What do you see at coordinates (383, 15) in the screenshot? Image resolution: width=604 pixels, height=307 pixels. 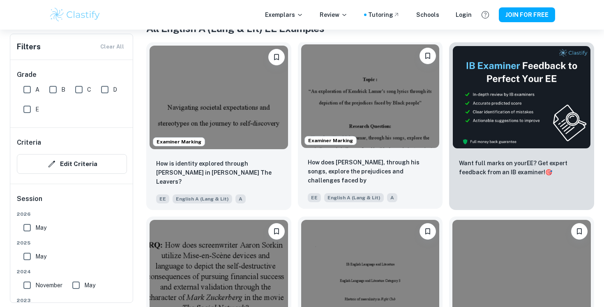 I see `a: Tutoring` at bounding box center [383, 15].